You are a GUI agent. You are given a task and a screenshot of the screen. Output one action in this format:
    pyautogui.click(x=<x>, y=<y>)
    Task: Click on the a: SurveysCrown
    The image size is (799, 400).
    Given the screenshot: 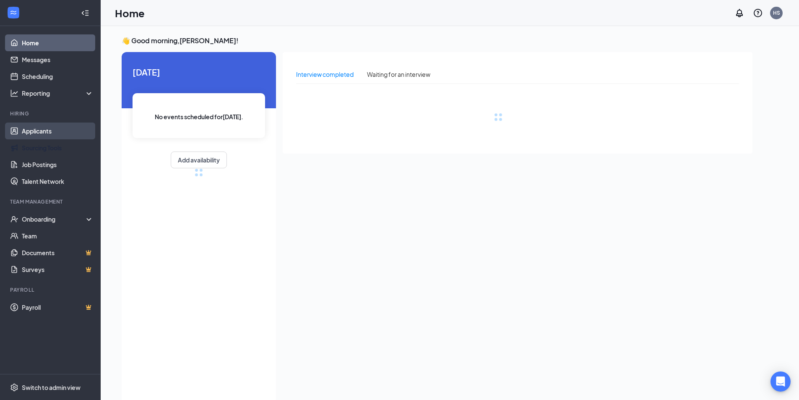 What is the action you would take?
    pyautogui.click(x=57, y=269)
    